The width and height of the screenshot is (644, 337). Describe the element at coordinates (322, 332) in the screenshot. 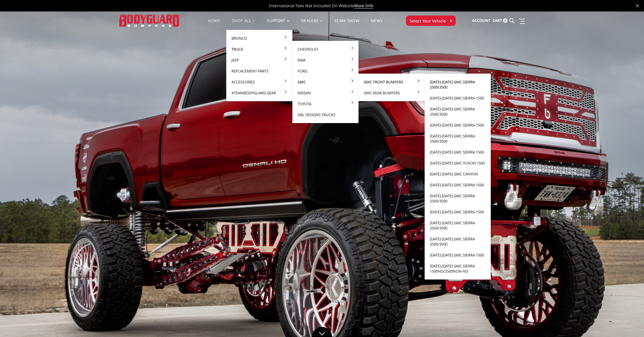

I see `a: Click to Down` at that location.